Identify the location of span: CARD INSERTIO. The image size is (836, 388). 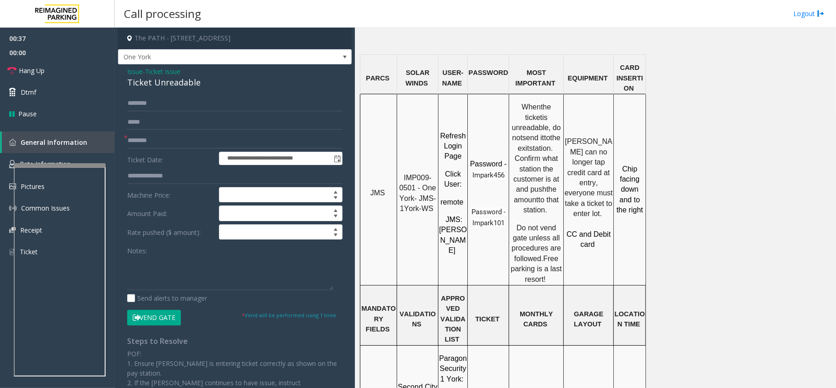
(630, 78).